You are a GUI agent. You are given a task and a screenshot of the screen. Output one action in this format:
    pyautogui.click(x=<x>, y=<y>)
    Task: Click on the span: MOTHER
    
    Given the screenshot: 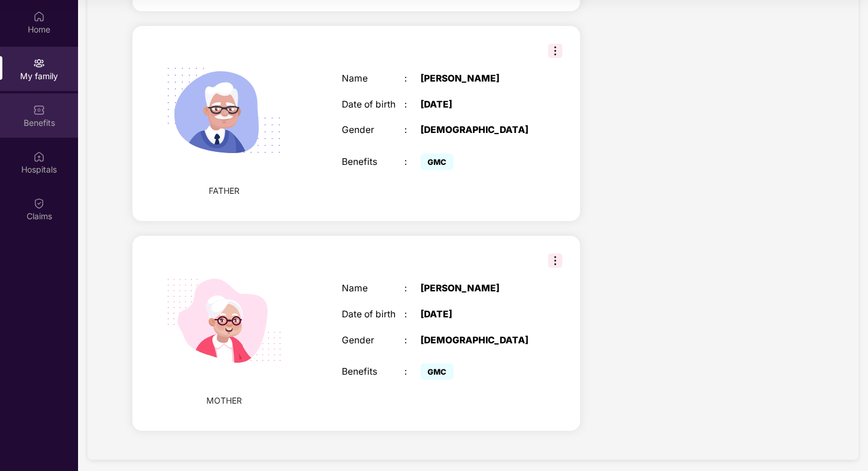 What is the action you would take?
    pyautogui.click(x=224, y=401)
    